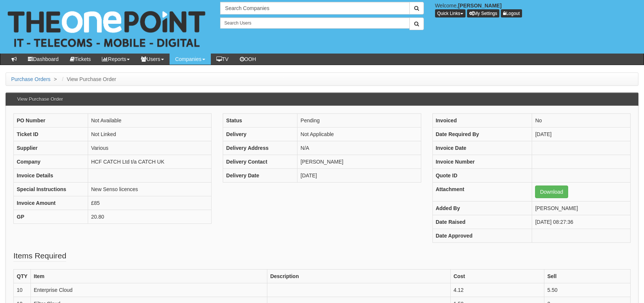 This screenshot has height=303, width=644. What do you see at coordinates (484, 13) in the screenshot?
I see `a: My Settings` at bounding box center [484, 13].